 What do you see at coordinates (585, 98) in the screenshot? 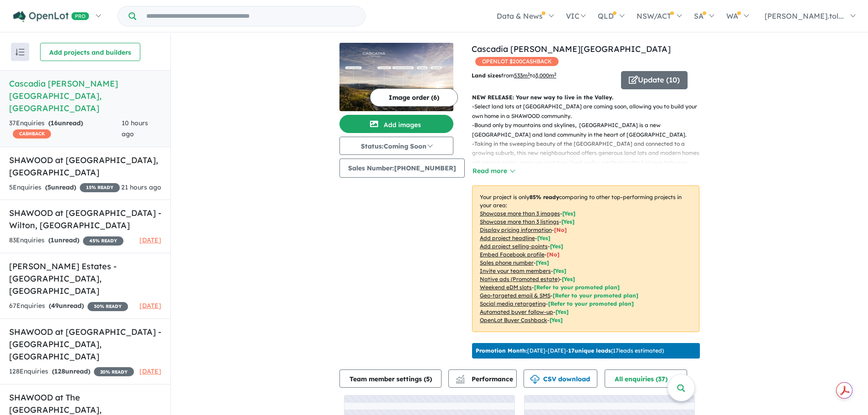
I see `p: NEW RELEASE: Your new way to live in the Valley.` at bounding box center [585, 98].